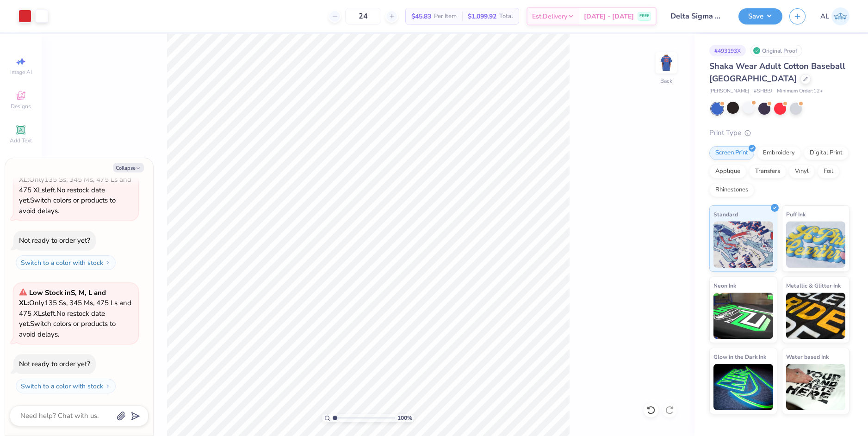 This screenshot has width=868, height=436. I want to click on div: Vinyl, so click(802, 172).